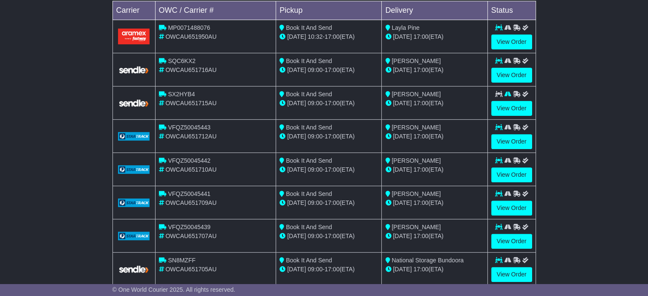  What do you see at coordinates (216, 11) in the screenshot?
I see `td: OWC / Carrier #` at bounding box center [216, 11].